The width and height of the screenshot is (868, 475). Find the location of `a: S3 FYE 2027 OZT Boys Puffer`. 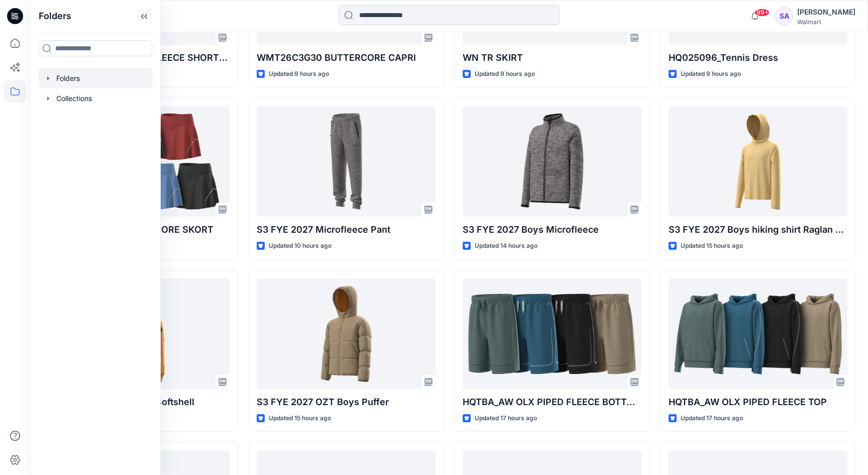

a: S3 FYE 2027 OZT Boys Puffer is located at coordinates (346, 333).